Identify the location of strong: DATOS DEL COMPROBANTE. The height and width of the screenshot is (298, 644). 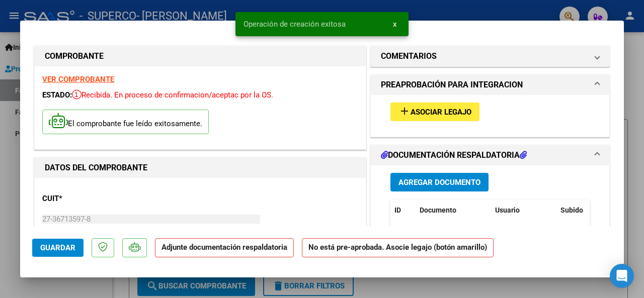
(96, 167).